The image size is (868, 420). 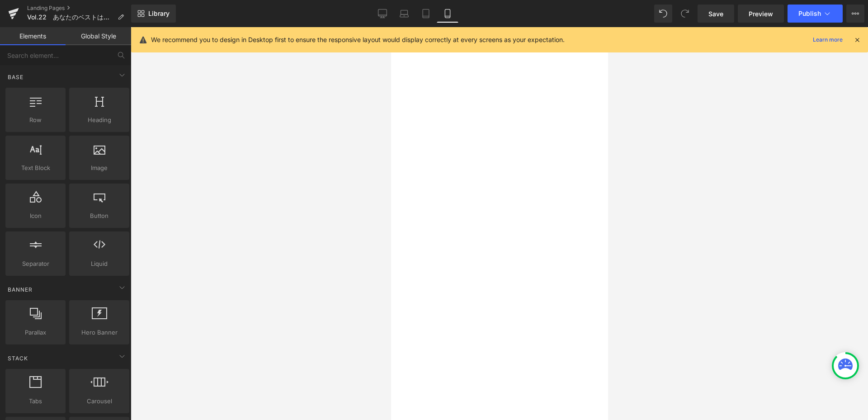 I want to click on p: We recommend you to design in Desktop first to ensure the responsive layout would display correct..., so click(x=358, y=40).